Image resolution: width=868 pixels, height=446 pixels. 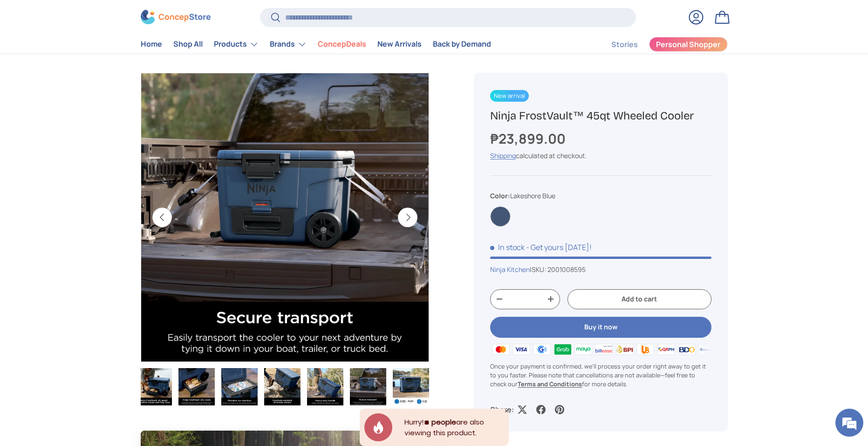 I want to click on strong: Terms and Conditions, so click(x=550, y=384).